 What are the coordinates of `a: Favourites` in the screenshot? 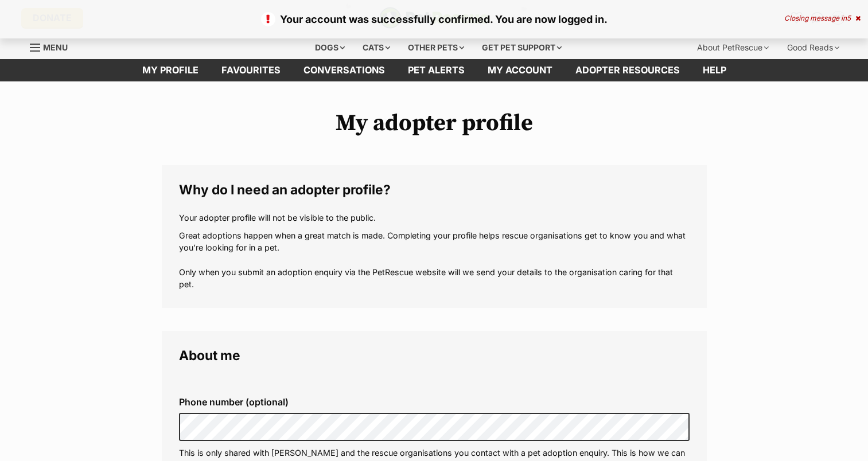 It's located at (251, 70).